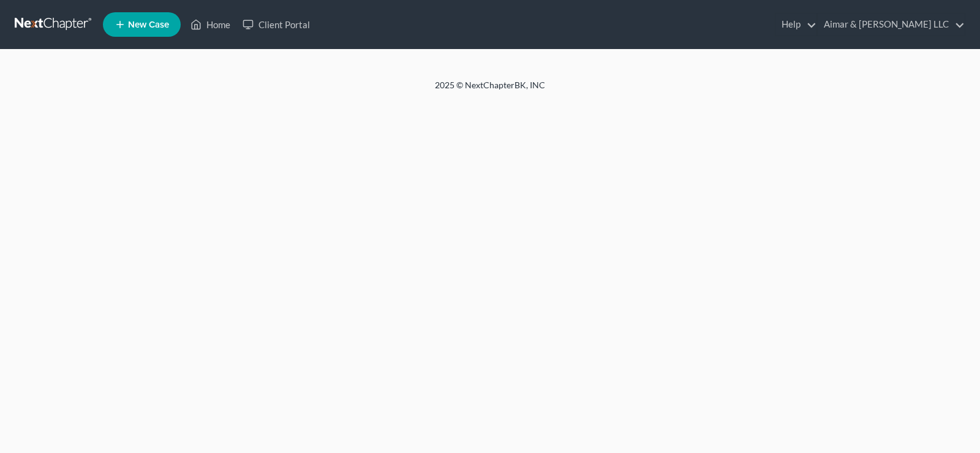 This screenshot has height=453, width=980. I want to click on div: 2025 © NextChapterBK, INC, so click(490, 90).